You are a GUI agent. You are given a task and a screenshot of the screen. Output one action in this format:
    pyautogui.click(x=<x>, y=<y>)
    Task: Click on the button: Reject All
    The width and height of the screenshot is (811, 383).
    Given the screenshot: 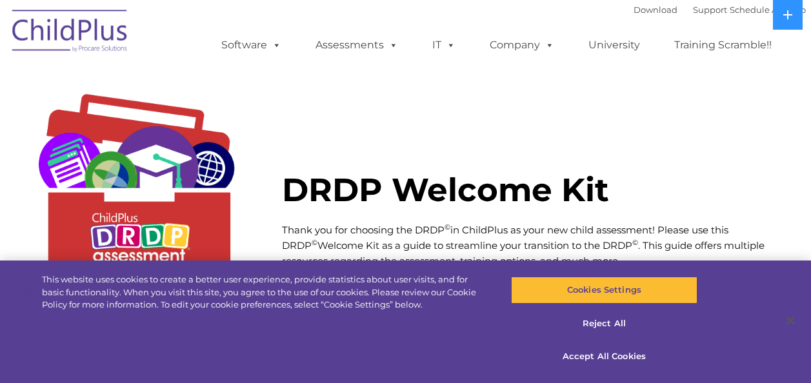 What is the action you would take?
    pyautogui.click(x=604, y=324)
    